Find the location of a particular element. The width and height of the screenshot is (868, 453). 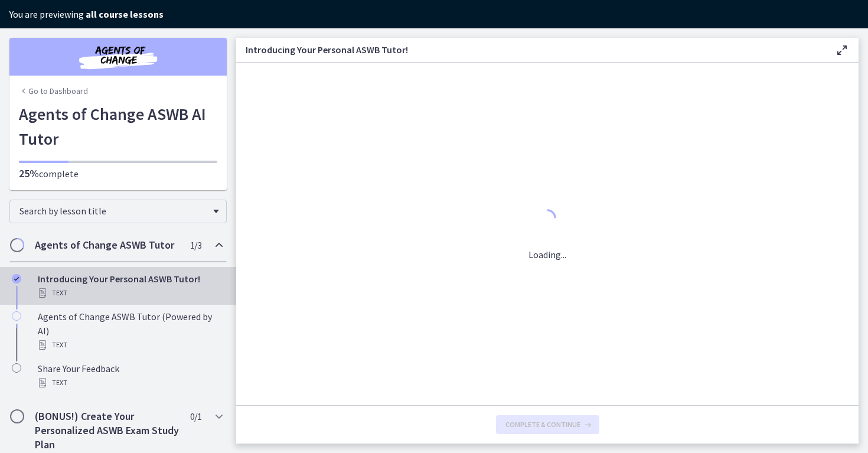

span: 1 / 3 is located at coordinates (196, 244).